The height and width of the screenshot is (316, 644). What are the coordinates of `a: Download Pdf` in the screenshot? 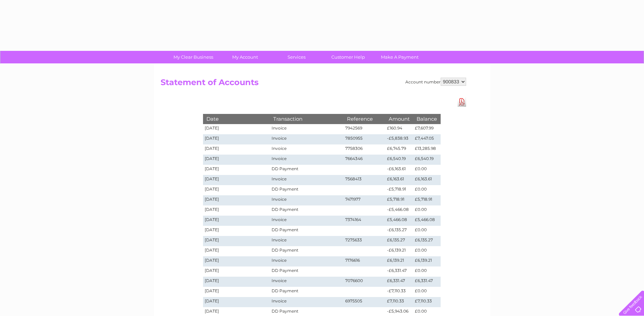 It's located at (462, 102).